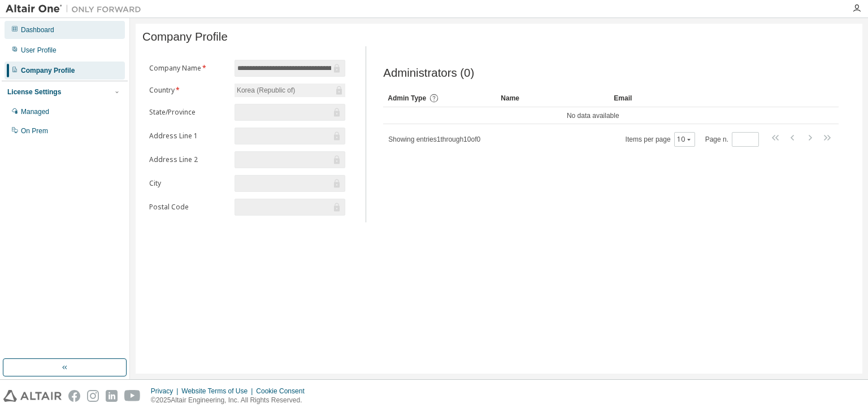 The height and width of the screenshot is (412, 868). Describe the element at coordinates (76, 9) in the screenshot. I see `img: Altair One` at that location.